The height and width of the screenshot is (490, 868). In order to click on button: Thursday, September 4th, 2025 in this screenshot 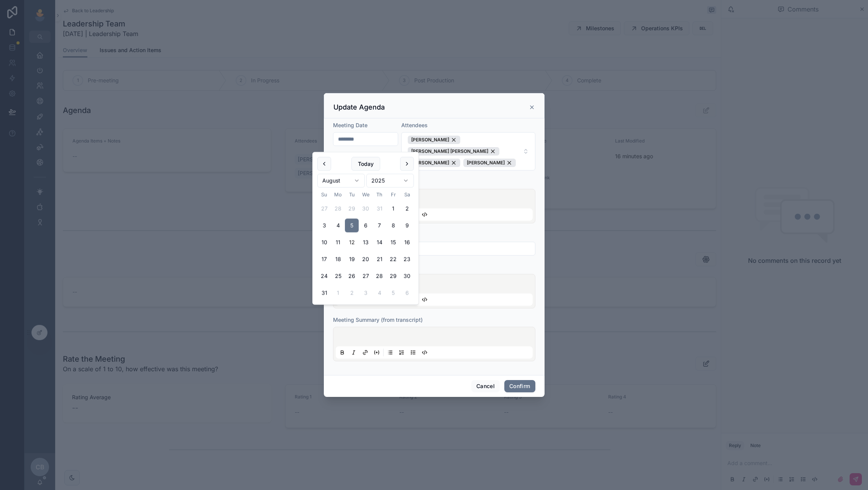, I will do `click(379, 293)`.